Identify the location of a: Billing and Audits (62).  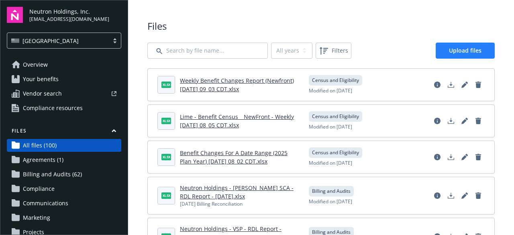
(64, 174).